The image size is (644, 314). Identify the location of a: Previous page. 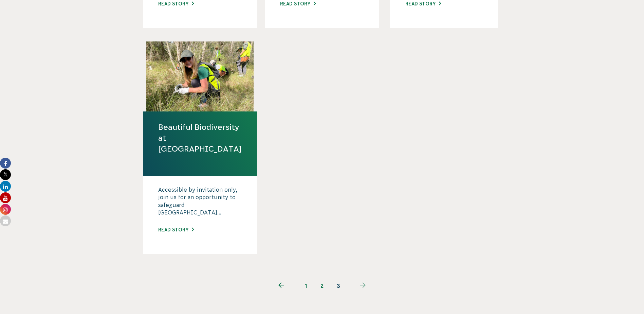
(281, 286).